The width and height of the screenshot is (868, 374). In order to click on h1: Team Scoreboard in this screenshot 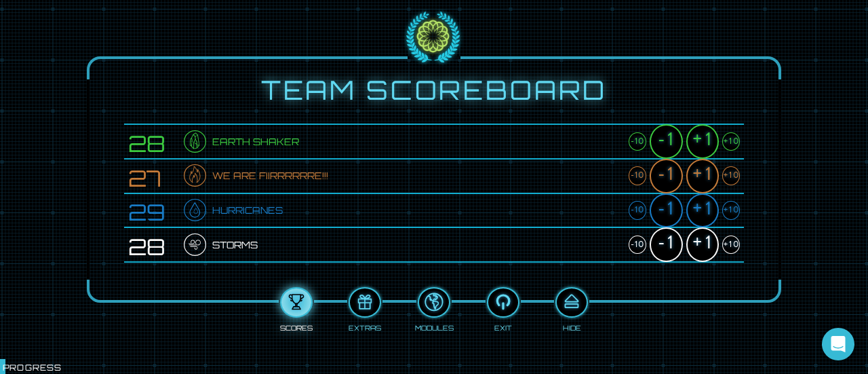, I will do `click(434, 89)`.